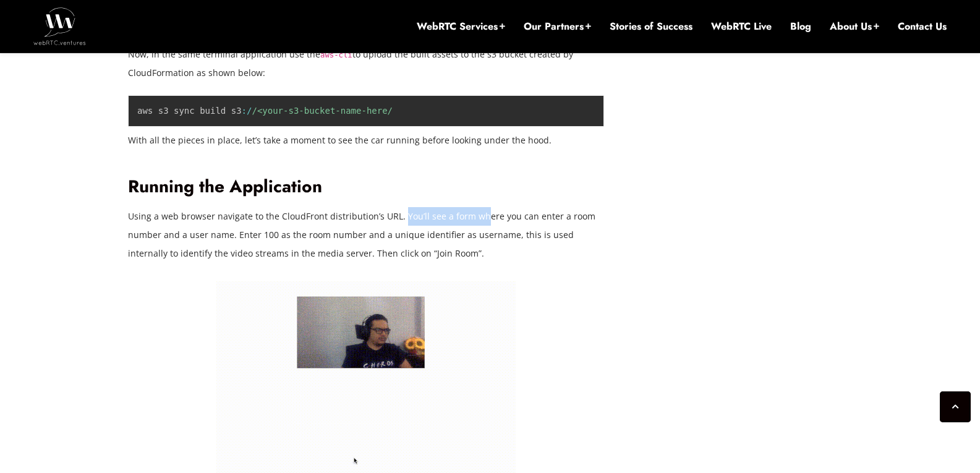 This screenshot has width=980, height=473. I want to click on p: With all the pieces in place, let’s take a moment to see the car running before looking under the..., so click(366, 141).